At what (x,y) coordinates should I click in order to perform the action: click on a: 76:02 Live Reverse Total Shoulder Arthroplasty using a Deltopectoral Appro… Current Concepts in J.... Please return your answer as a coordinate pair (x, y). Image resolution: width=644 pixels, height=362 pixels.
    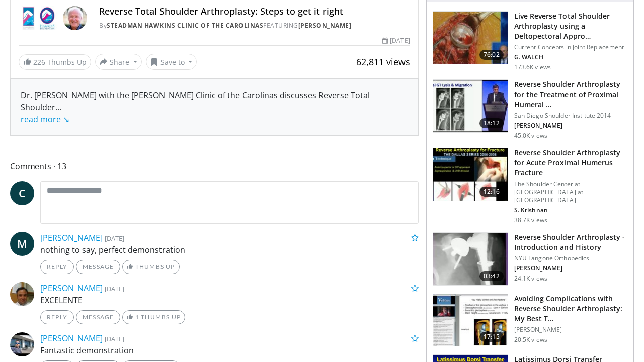
    Looking at the image, I should click on (530, 42).